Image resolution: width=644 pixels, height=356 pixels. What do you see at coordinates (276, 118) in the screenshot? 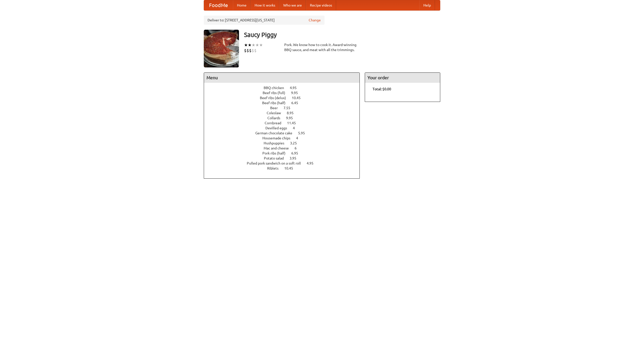
I see `span: Collards` at bounding box center [276, 118].